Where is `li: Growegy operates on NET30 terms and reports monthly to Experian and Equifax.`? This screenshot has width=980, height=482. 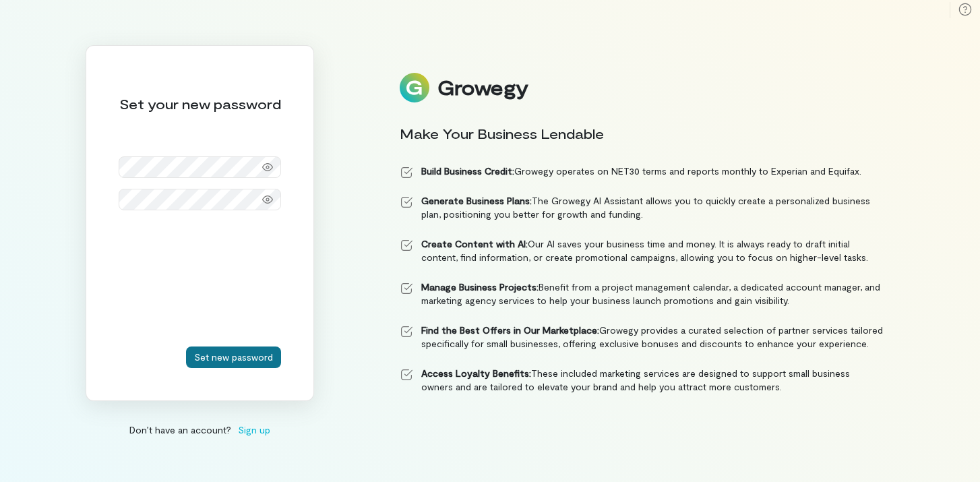 li: Growegy operates on NET30 terms and reports monthly to Experian and Equifax. is located at coordinates (641, 171).